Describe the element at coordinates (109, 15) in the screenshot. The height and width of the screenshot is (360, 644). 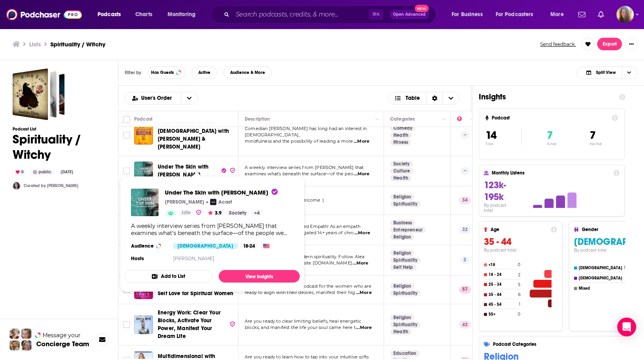
I see `span: Podcasts` at that location.